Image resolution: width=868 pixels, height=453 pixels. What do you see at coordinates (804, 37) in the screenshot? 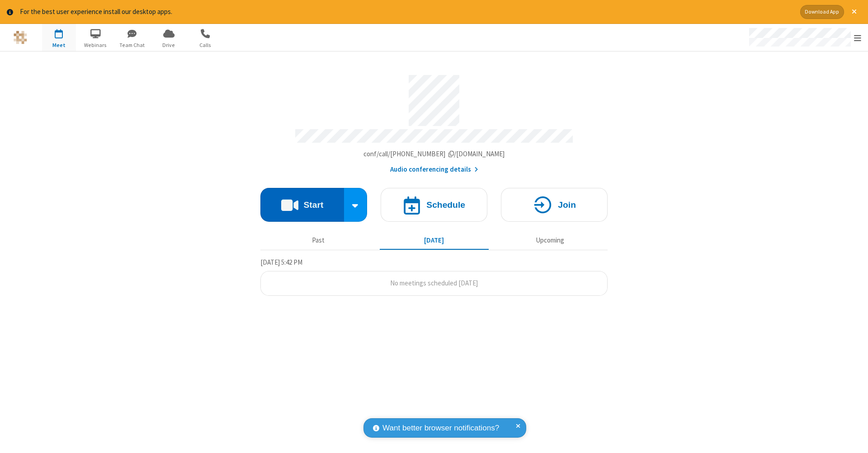
I see `div: Open menu` at bounding box center [804, 37].